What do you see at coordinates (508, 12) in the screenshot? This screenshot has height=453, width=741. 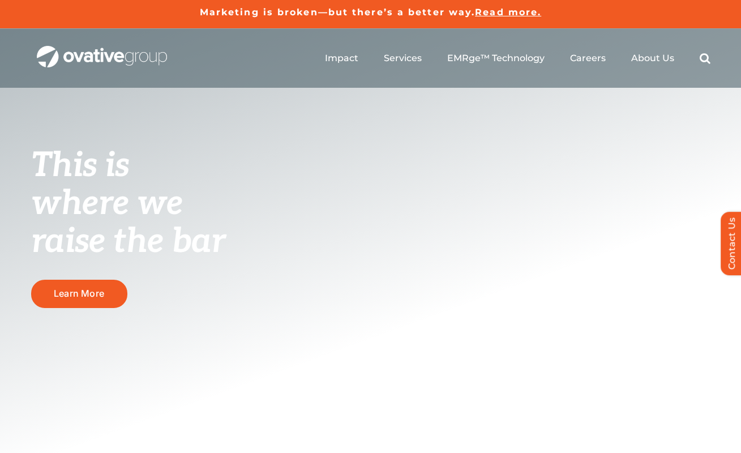 I see `span: Read more.` at bounding box center [508, 12].